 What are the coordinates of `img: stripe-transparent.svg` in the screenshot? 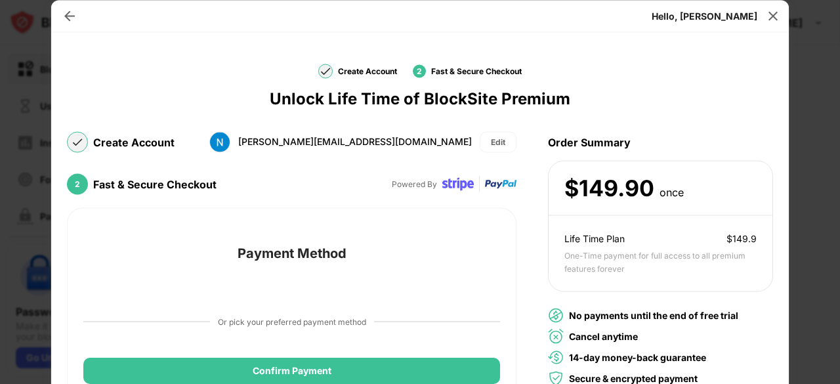 It's located at (458, 184).